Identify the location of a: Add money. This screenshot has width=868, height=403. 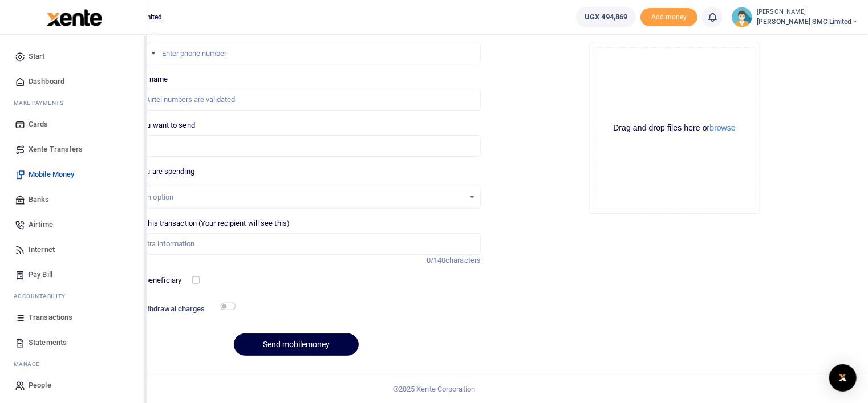
(669, 16).